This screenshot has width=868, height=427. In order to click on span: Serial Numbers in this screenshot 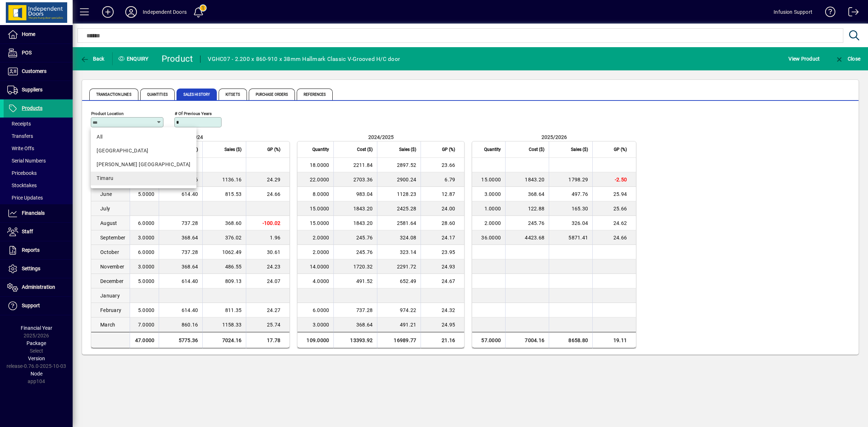, I will do `click(27, 160)`.